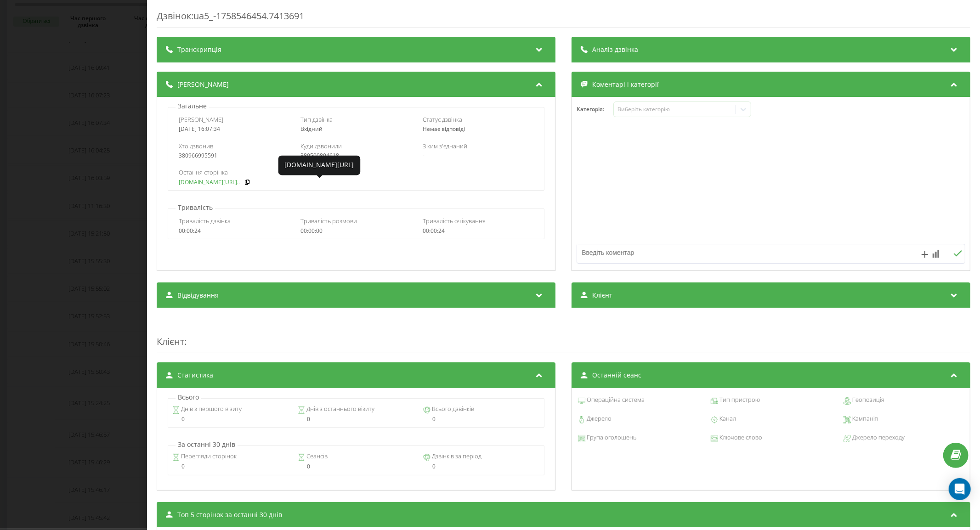  I want to click on span: Топ 5 сторінок за останні 30 днів, so click(229, 515).